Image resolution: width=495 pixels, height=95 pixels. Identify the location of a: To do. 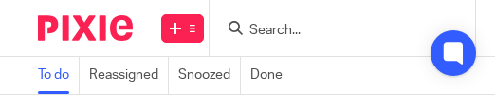
(59, 75).